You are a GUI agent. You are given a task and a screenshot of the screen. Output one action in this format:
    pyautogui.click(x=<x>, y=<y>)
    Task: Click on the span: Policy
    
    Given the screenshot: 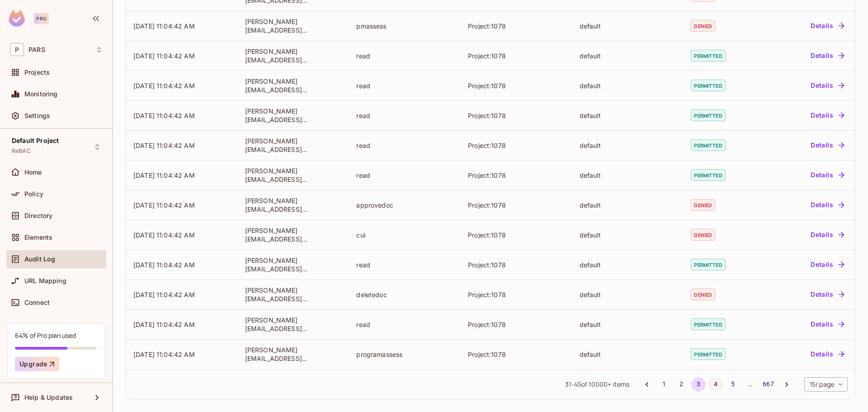 What is the action you would take?
    pyautogui.click(x=34, y=194)
    